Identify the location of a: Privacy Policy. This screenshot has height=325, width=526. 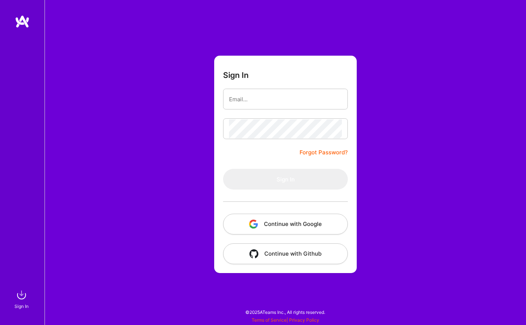
(304, 320).